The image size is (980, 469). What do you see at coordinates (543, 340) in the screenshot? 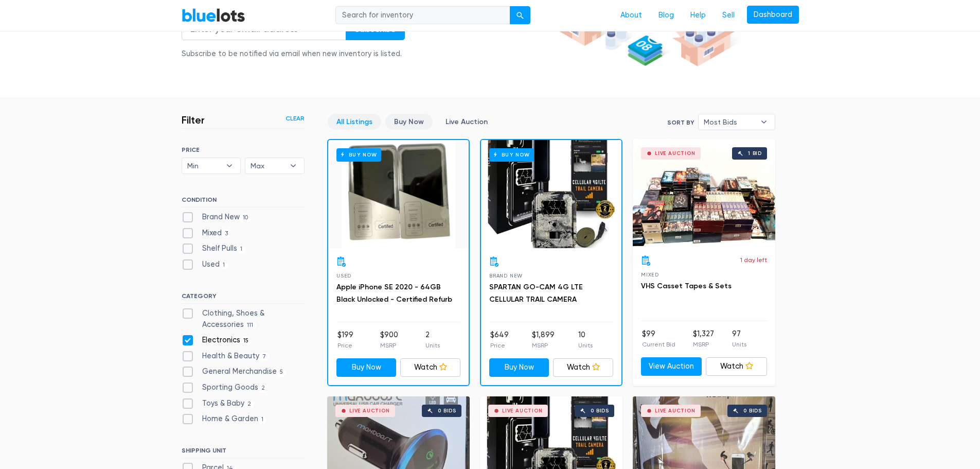
I see `li: $1,899` at bounding box center [543, 340].